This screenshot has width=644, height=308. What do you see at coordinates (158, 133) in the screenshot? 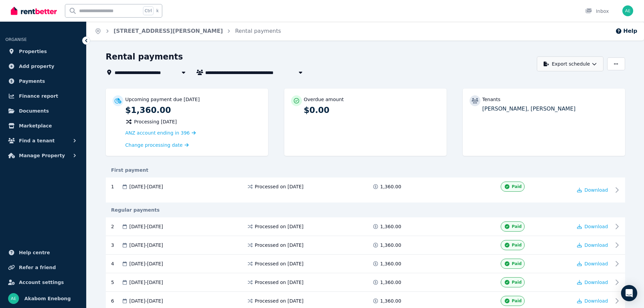
I see `span: ANZ account ending in 396` at bounding box center [158, 133].